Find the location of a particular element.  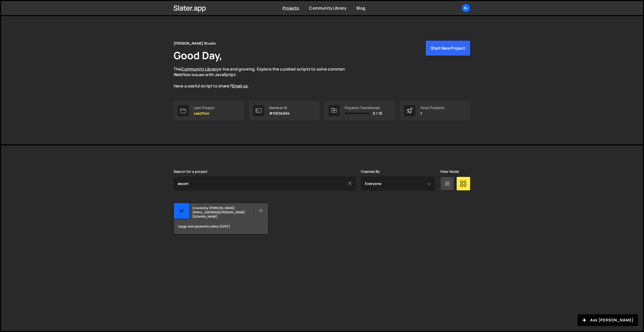

p: #10034694 is located at coordinates (280, 113).